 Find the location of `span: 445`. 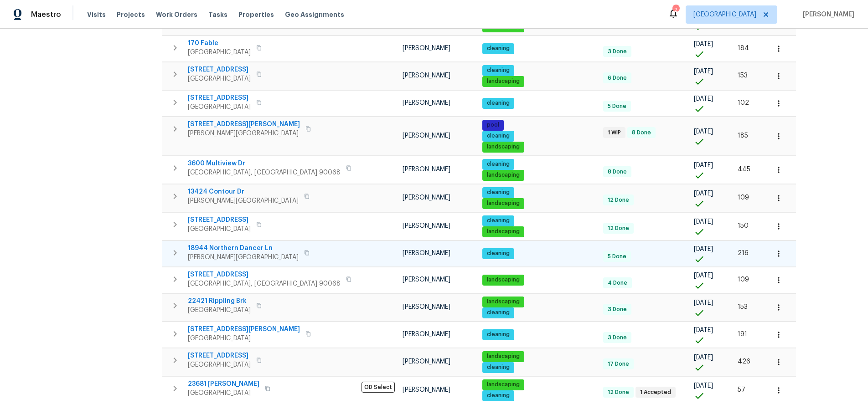

span: 445 is located at coordinates (744, 169).